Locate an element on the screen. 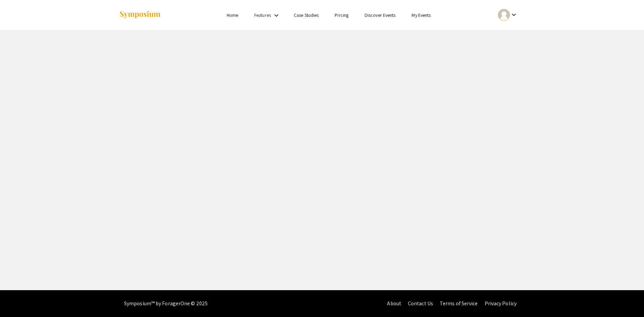 The image size is (644, 317). a: Features is located at coordinates (262, 15).